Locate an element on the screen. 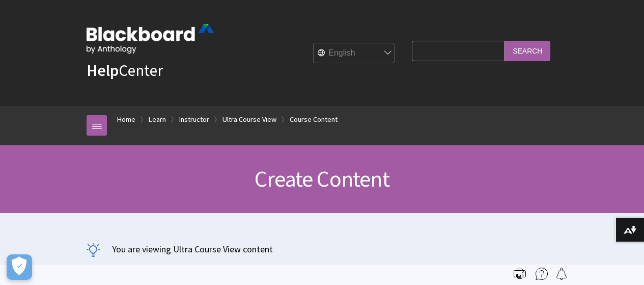 The height and width of the screenshot is (285, 644). img: Follow this page is located at coordinates (562, 274).